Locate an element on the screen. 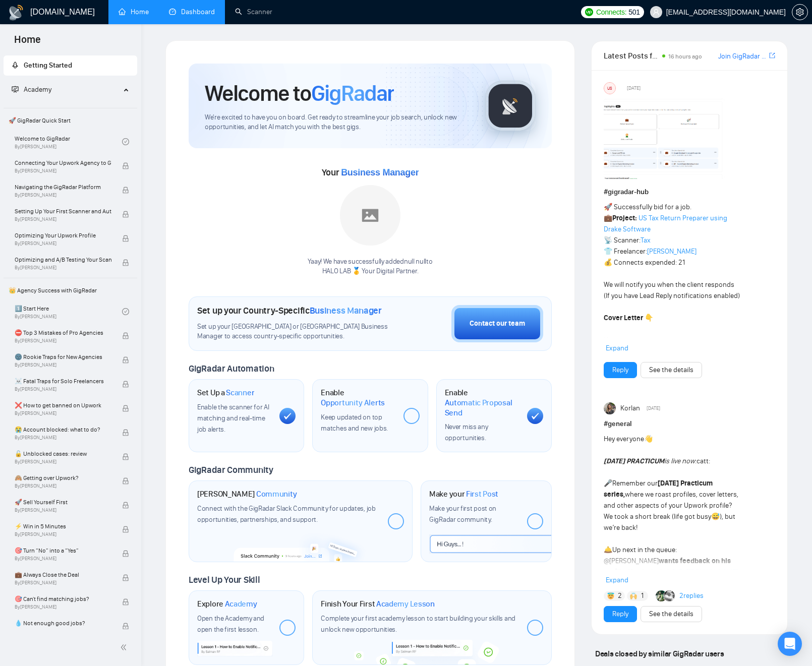  a: searchScanner is located at coordinates (254, 11).